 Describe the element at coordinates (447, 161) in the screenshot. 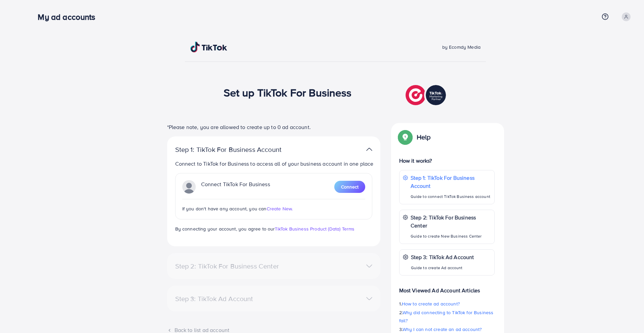

I see `p: How it works?` at that location.